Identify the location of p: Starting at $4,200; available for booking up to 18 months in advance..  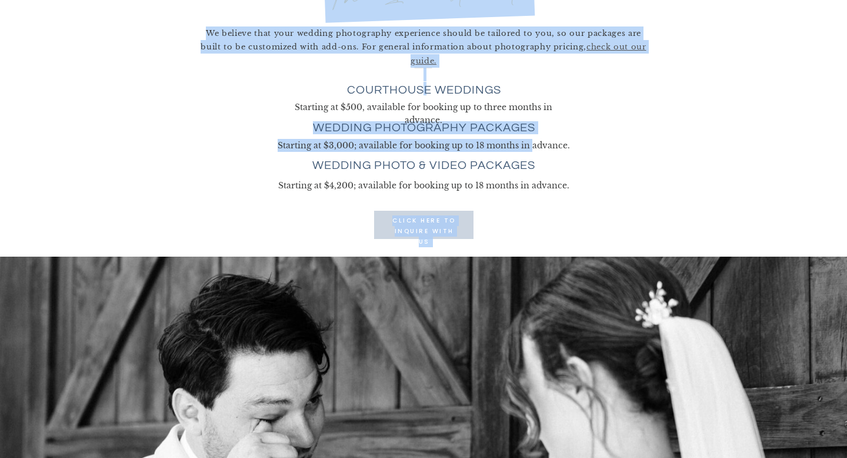
(424, 185).